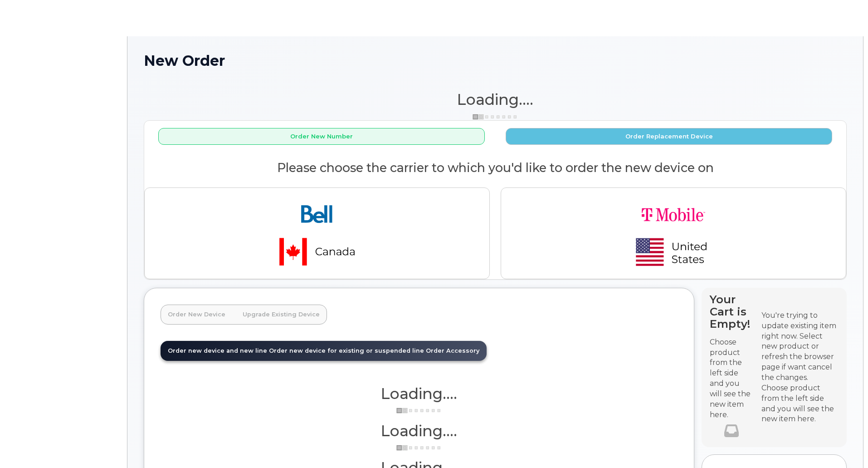  What do you see at coordinates (317, 233) in the screenshot?
I see `img: bell-18aeeabaf521bd2b78f928a02ee3b89e57356879d39bd386a17a7cccf8069aed.png` at bounding box center [317, 233].